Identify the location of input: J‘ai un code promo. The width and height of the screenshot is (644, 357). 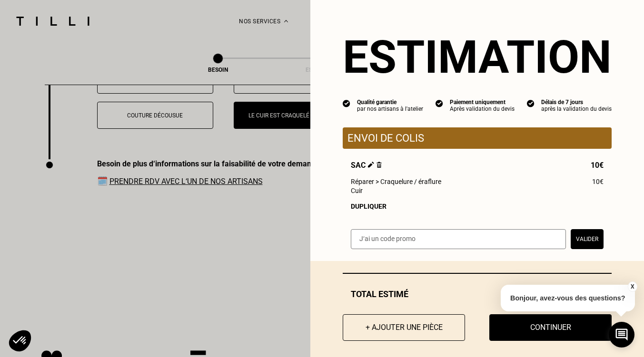
(458, 239).